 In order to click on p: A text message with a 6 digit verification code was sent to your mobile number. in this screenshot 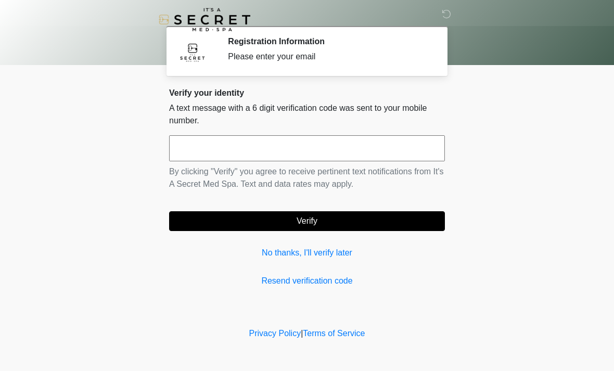, I will do `click(307, 114)`.